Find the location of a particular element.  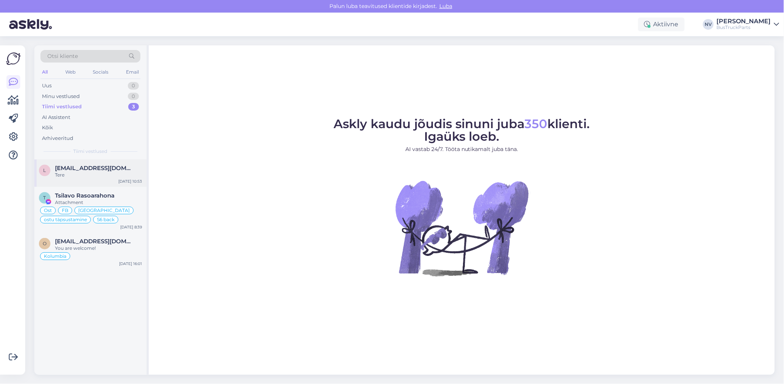

div: Minu vestlused is located at coordinates (61, 97).